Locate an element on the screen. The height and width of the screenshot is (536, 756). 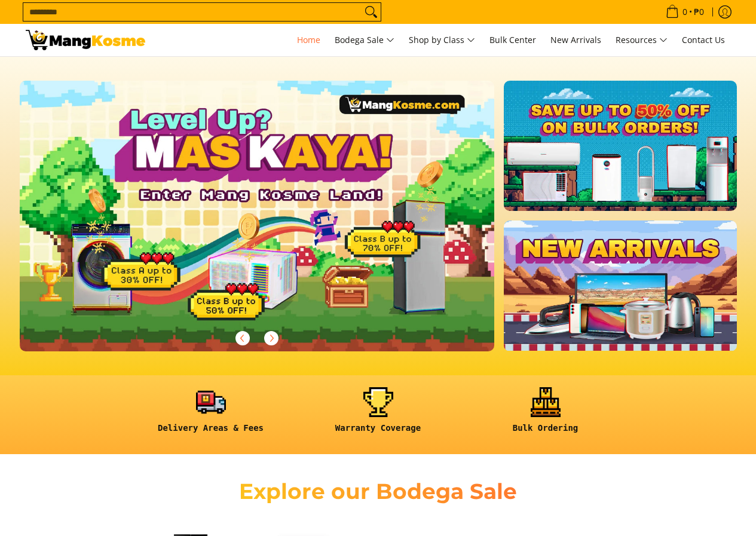
span: Home is located at coordinates (309, 39).